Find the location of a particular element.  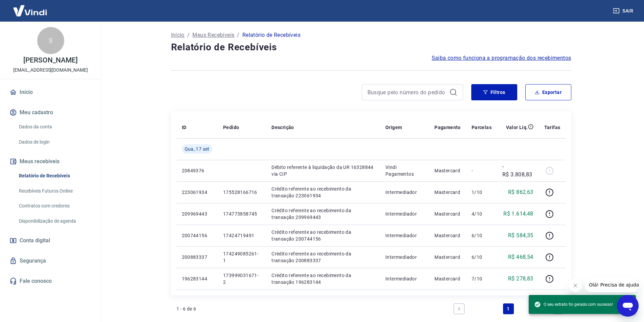

p: 20849376 is located at coordinates (197, 171).